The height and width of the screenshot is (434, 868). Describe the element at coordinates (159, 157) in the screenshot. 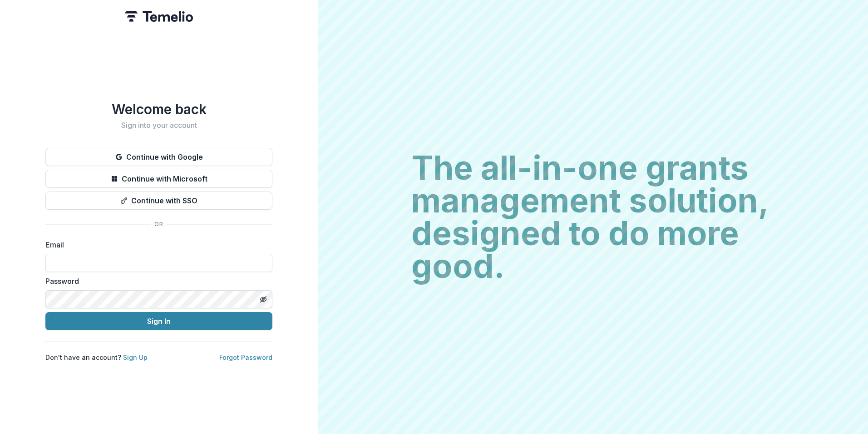

I see `button: Continue with Google` at that location.